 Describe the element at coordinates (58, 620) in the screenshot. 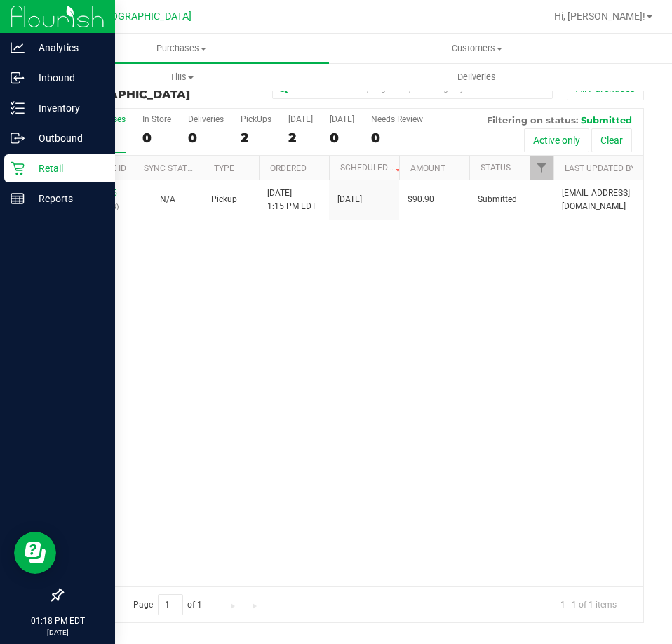

I see `p: 01:18 PM EDT` at that location.